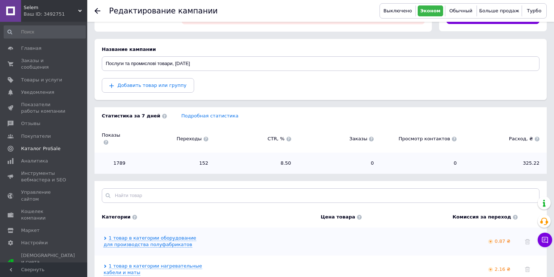  What do you see at coordinates (34, 243) in the screenshot?
I see `span: Настройки` at bounding box center [34, 243].